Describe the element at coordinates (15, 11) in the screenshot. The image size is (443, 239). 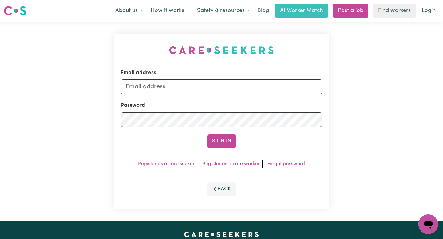
I see `a: Careseekers logo` at that location.